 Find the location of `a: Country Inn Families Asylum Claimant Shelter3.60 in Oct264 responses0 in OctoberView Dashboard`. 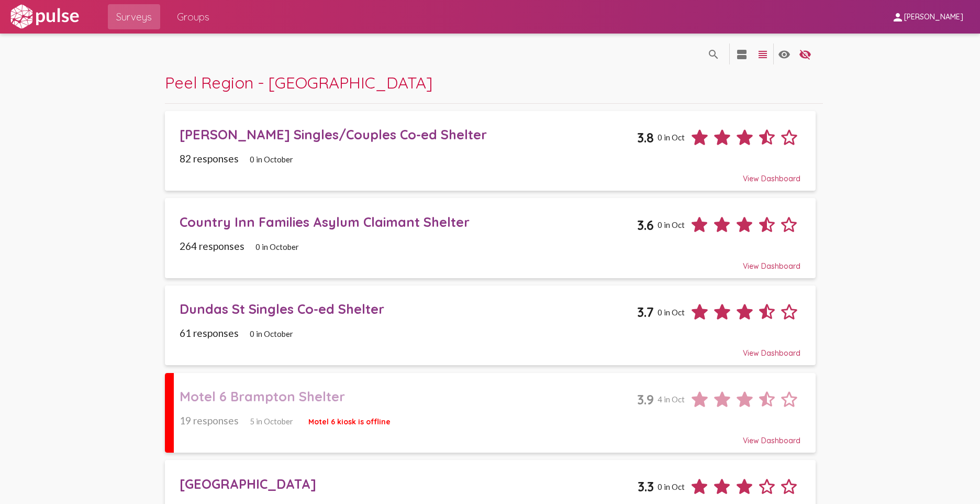

a: Country Inn Families Asylum Claimant Shelter3.60 in Oct264 responses0 in OctoberView Dashboard is located at coordinates (490, 238).